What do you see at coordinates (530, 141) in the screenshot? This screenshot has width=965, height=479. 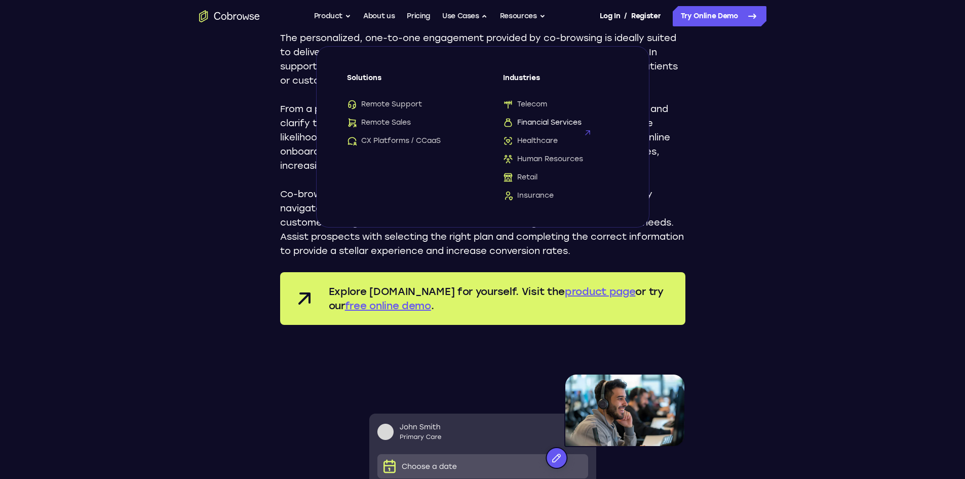 I see `span: Healthcare` at bounding box center [530, 141].